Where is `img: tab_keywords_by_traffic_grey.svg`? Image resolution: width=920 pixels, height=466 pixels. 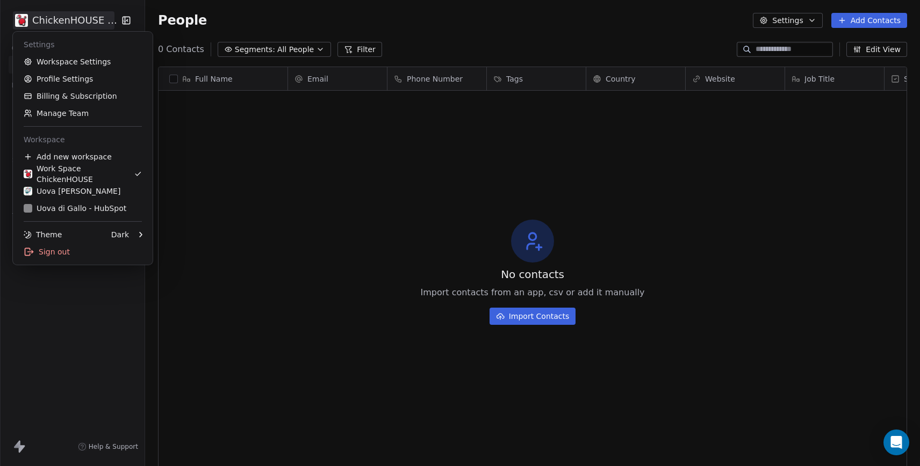 img: tab_keywords_by_traffic_grey.svg is located at coordinates (112, 67).